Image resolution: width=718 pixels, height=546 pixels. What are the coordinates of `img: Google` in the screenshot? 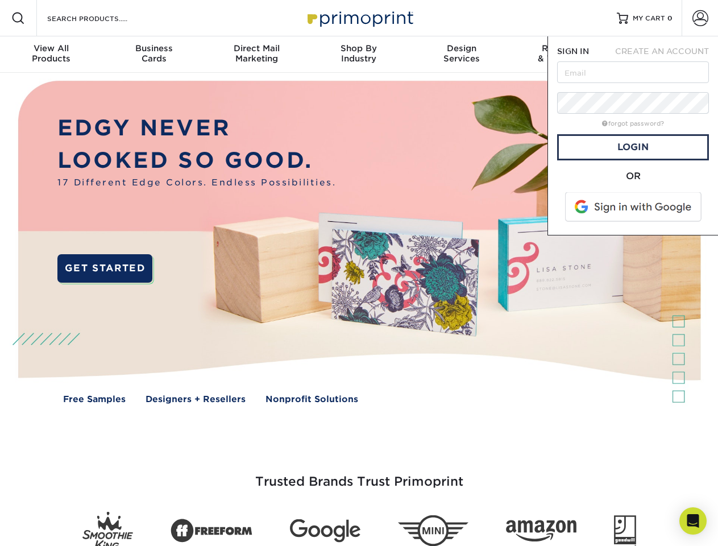 It's located at (325, 531).